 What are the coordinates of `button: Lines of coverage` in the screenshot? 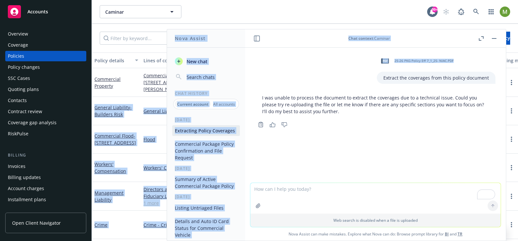 It's located at (182, 60).